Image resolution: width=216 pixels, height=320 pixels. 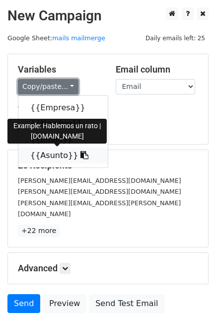 I want to click on a: mails mailmerge, so click(x=79, y=38).